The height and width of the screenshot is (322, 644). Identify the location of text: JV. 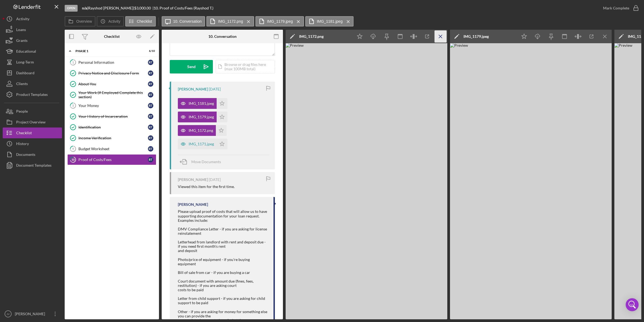
(8, 313).